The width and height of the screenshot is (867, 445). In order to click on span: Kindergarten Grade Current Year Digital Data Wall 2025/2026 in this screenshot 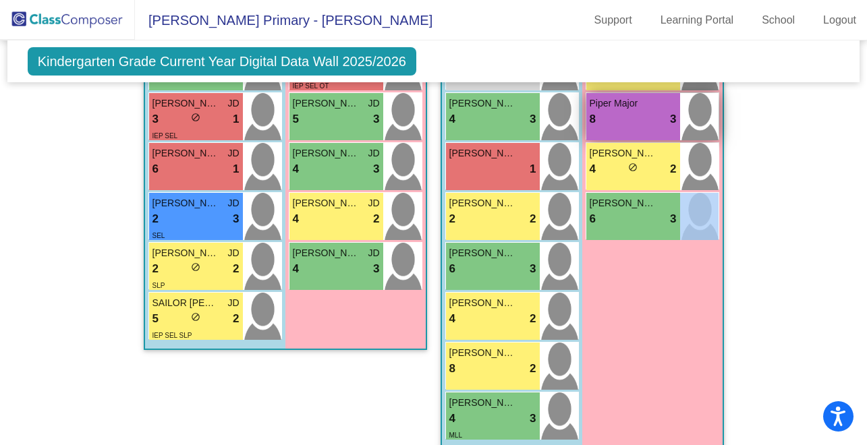, I will do `click(222, 61)`.